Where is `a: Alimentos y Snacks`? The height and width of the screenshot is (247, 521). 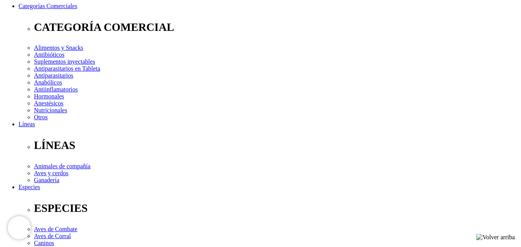 a: Alimentos y Snacks is located at coordinates (59, 47).